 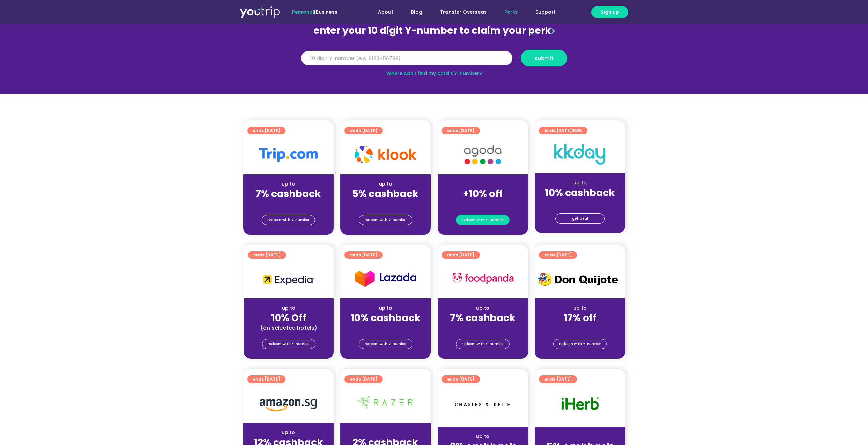 I want to click on button: submit, so click(x=544, y=58).